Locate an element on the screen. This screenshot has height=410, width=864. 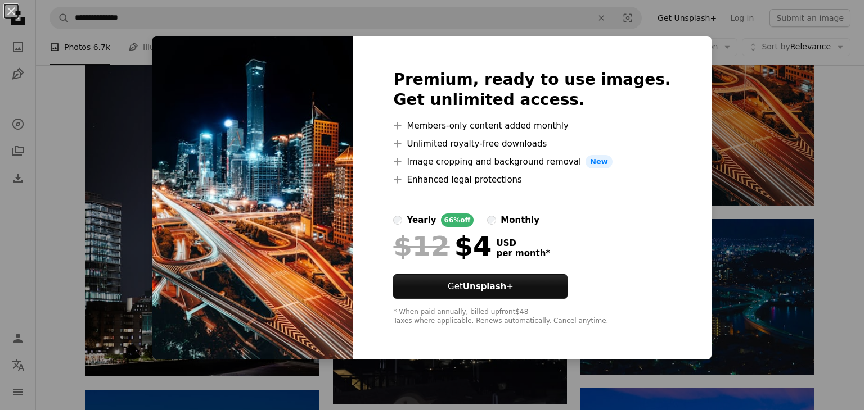
span: New is located at coordinates (599, 162).